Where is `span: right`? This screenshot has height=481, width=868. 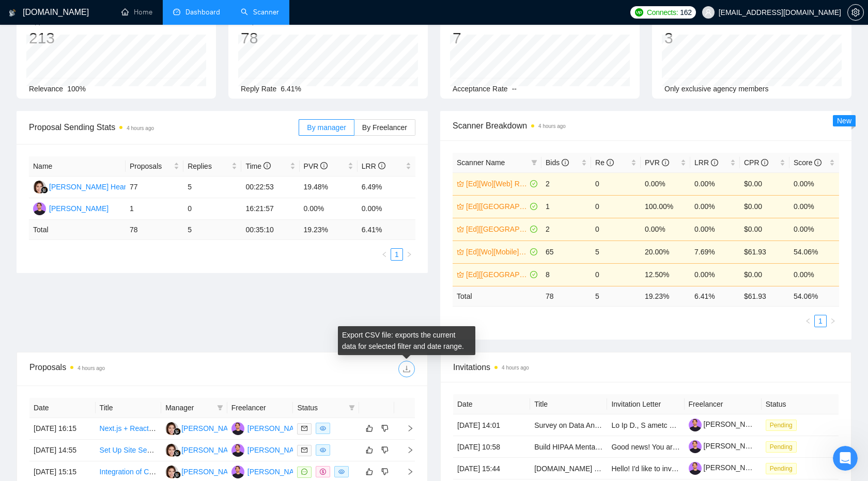
span: right is located at coordinates (406, 472).